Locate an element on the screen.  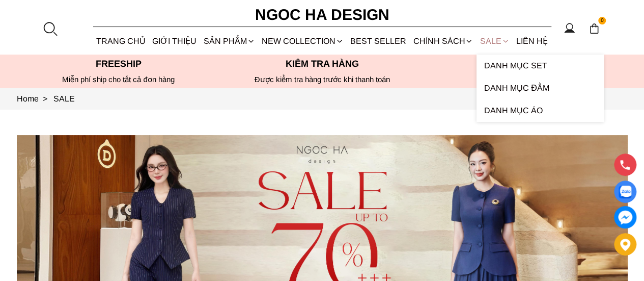
a: SALE is located at coordinates (495, 41).